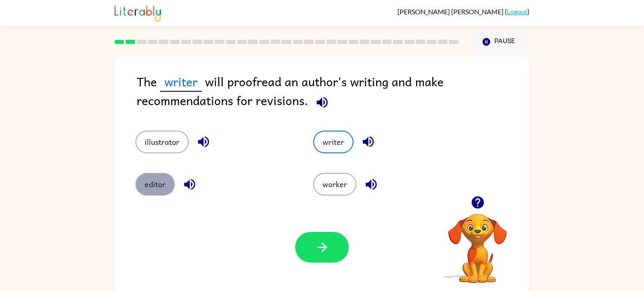 This screenshot has height=291, width=644. What do you see at coordinates (181, 82) in the screenshot?
I see `span: writer` at bounding box center [181, 82].